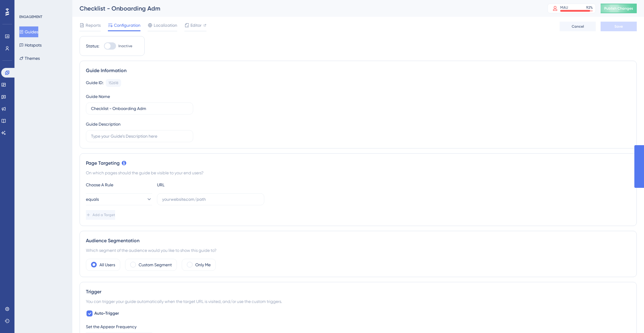 This screenshot has width=644, height=333. Describe the element at coordinates (127, 25) in the screenshot. I see `span: Configuration` at that location.